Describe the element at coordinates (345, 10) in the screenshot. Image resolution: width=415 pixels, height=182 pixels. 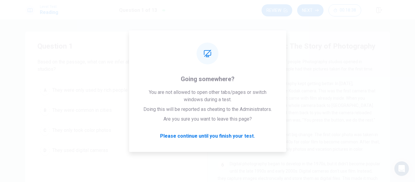
I see `button: 00:18:38` at that location.